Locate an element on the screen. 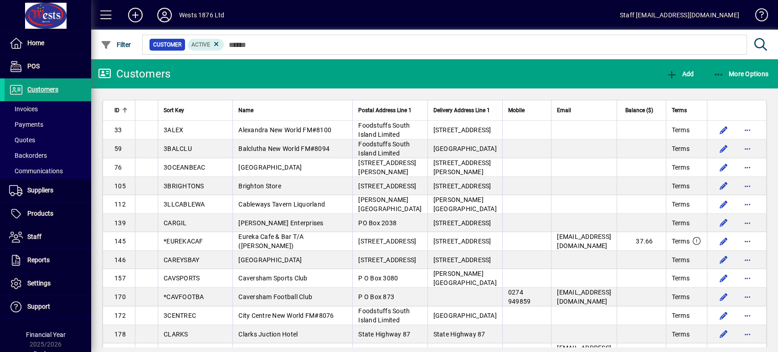  span: 172 is located at coordinates (120, 315).